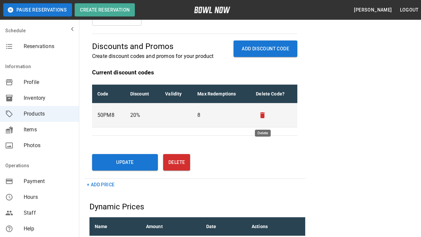 This screenshot has width=421, height=237. I want to click on p: 20 %, so click(142, 115).